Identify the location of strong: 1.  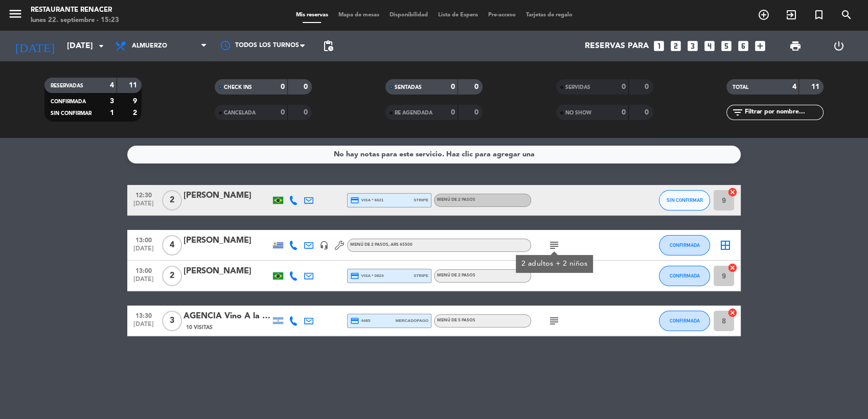
(112, 113).